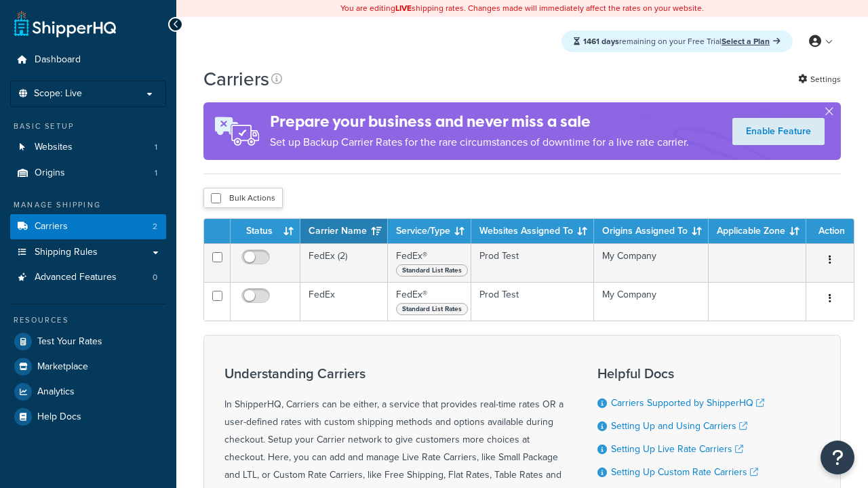 The image size is (868, 488). What do you see at coordinates (686, 374) in the screenshot?
I see `h3: Helpful Docs` at bounding box center [686, 374].